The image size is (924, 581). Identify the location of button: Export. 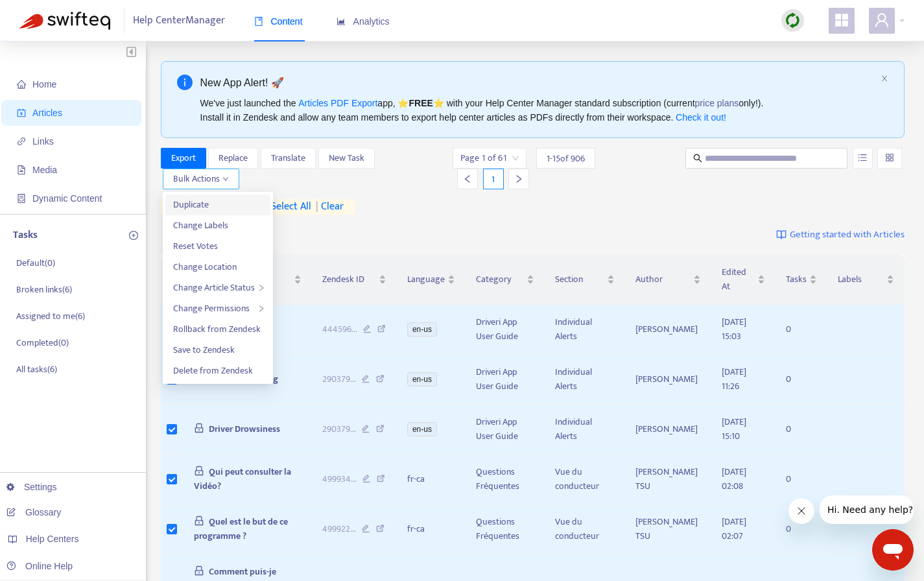
(184, 158).